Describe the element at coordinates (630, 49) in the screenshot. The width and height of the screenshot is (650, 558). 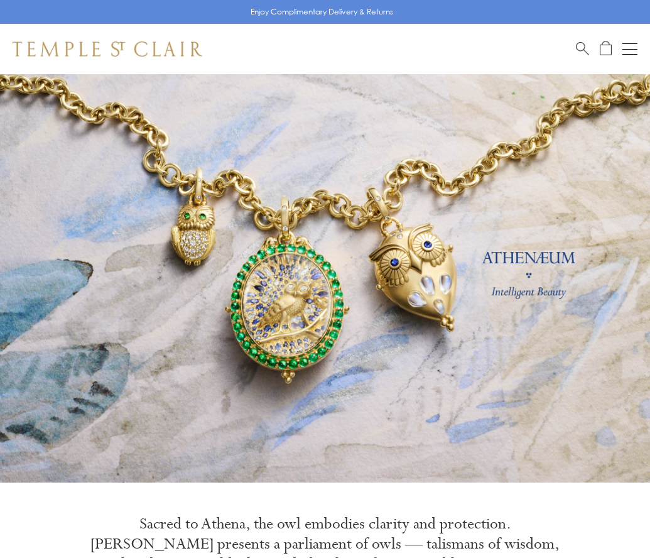
I see `button: Open navigation` at that location.